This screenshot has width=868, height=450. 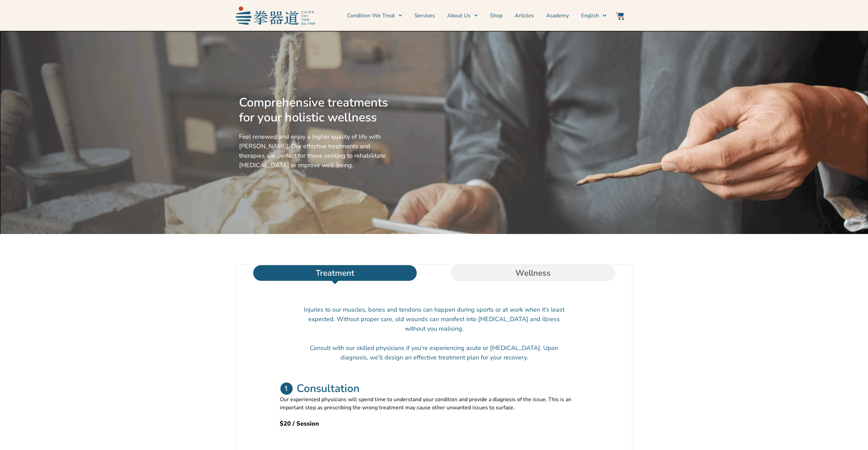 I want to click on a: Condition We Treat, so click(x=375, y=16).